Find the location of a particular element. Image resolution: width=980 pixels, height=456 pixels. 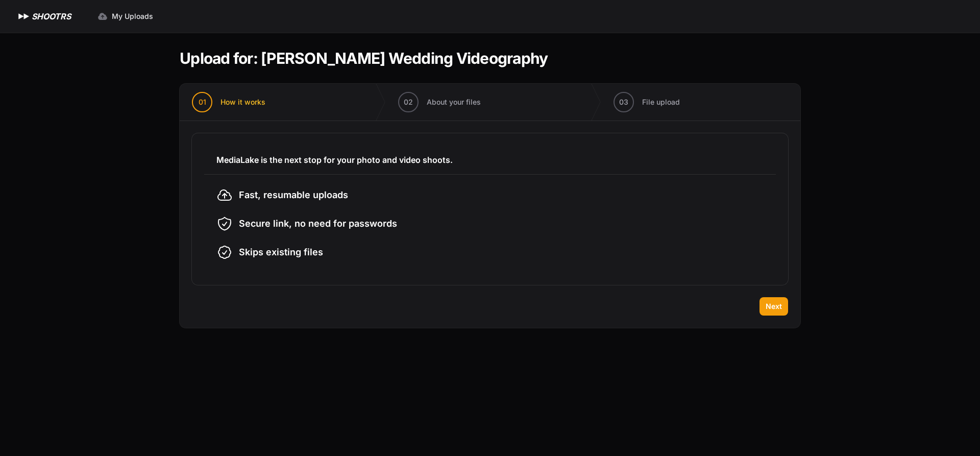

span: 01 is located at coordinates (202, 102).